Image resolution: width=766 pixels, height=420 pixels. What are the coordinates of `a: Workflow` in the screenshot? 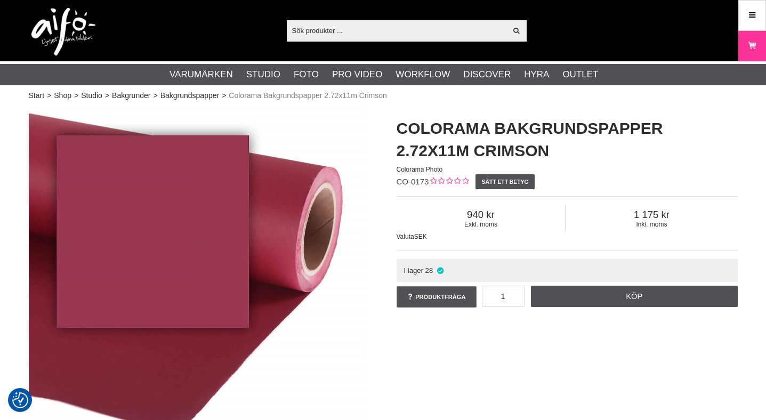 It's located at (423, 75).